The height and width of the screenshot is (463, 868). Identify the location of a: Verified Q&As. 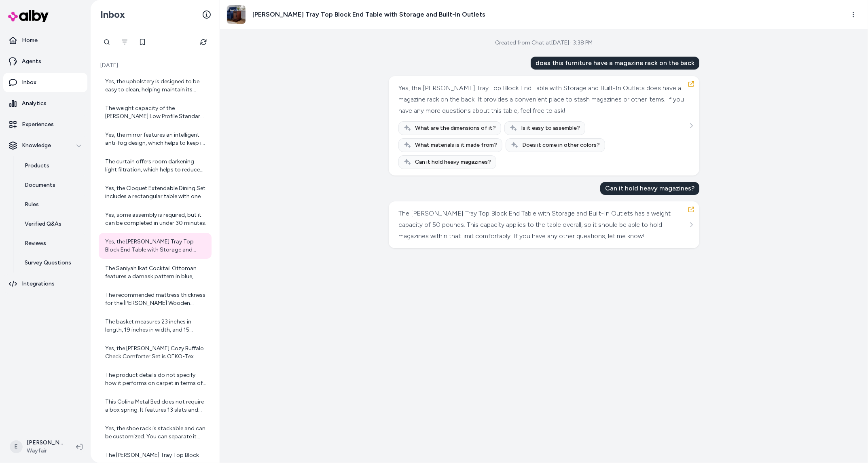
(52, 224).